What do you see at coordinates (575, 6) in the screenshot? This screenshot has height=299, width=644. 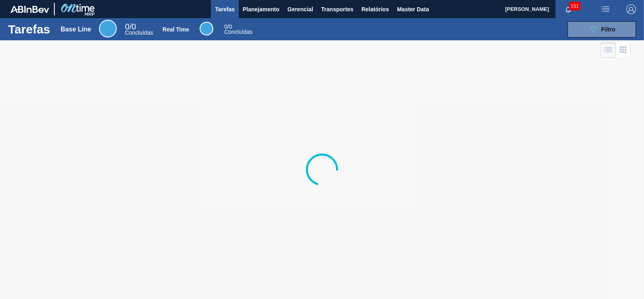 I see `span: 151` at bounding box center [575, 6].